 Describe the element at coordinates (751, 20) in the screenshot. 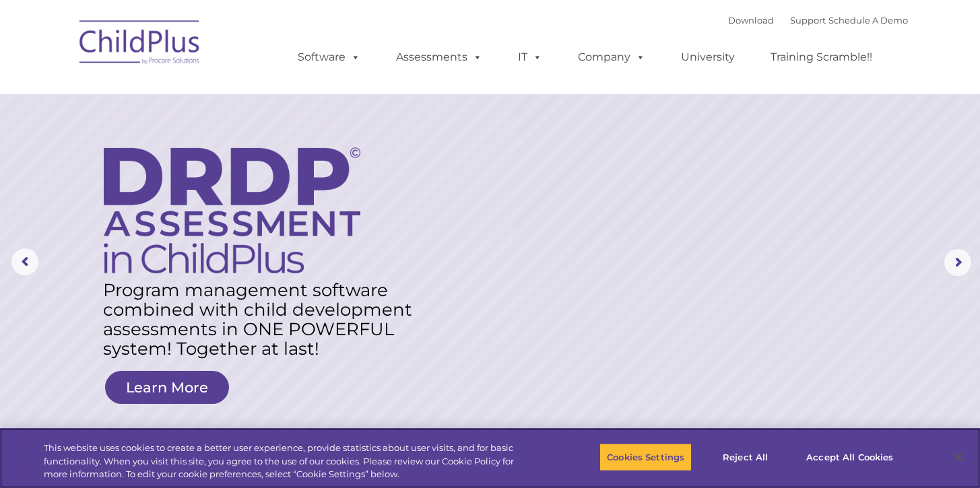

I see `a: Download` at that location.